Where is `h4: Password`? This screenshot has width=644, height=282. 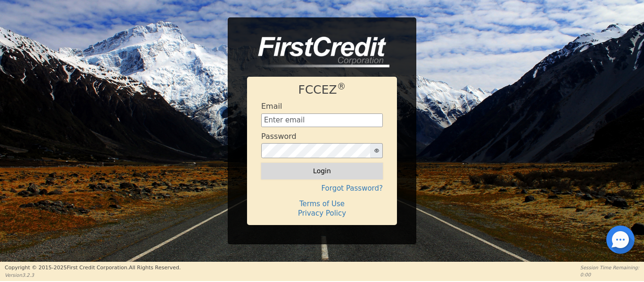 h4: Password is located at coordinates (279, 136).